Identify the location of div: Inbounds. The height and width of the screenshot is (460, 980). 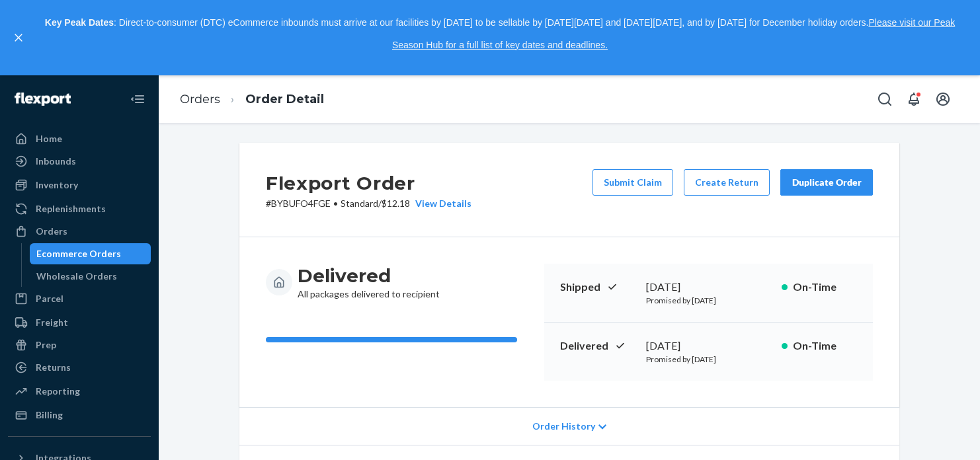
(56, 161).